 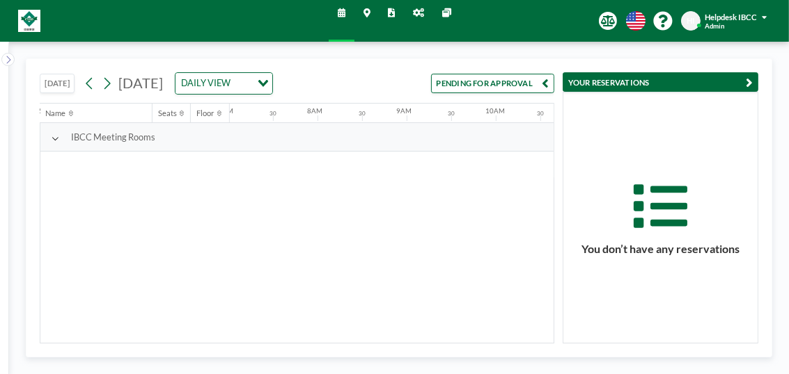 I want to click on div: 8AM, so click(x=315, y=111).